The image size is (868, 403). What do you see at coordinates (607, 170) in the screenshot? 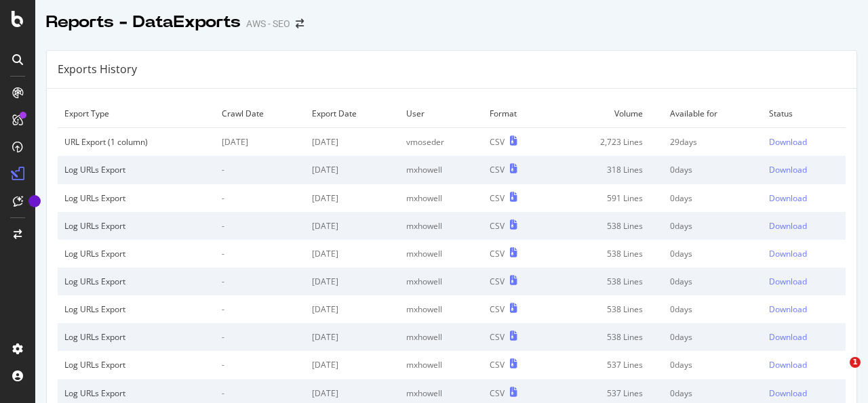
I see `td: 318 Lines` at bounding box center [607, 170].